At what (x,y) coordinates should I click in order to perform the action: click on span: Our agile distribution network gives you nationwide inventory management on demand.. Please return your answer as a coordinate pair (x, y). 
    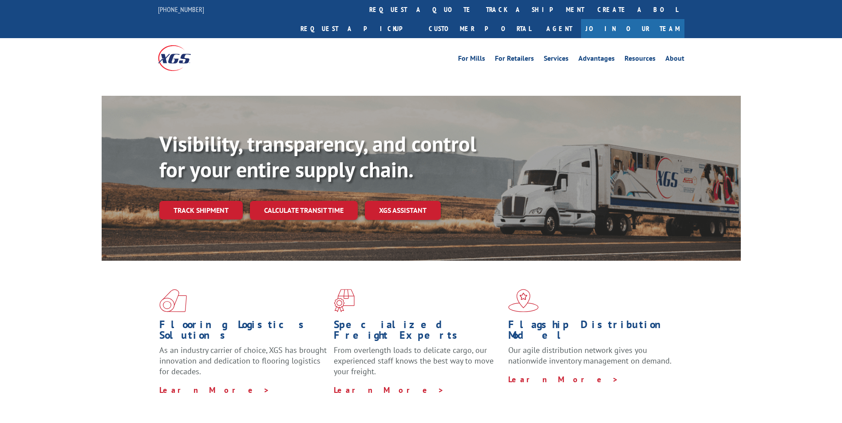
    Looking at the image, I should click on (590, 355).